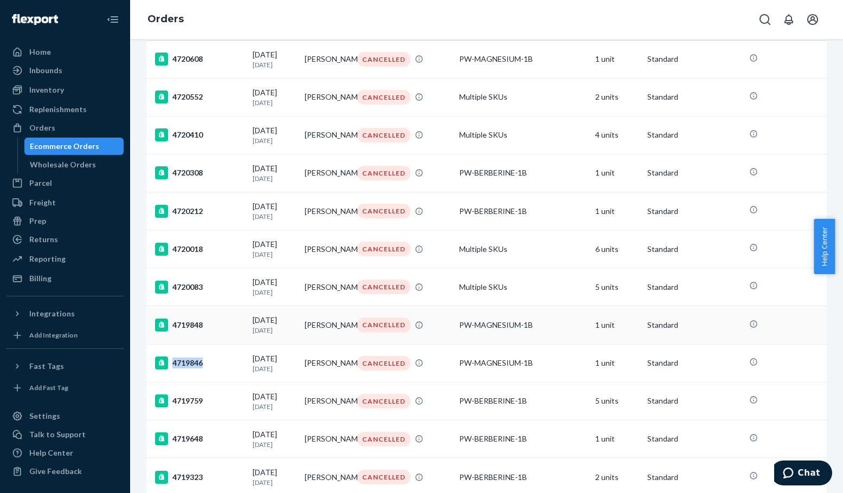 Image resolution: width=843 pixels, height=493 pixels. I want to click on button: Integrations, so click(65, 314).